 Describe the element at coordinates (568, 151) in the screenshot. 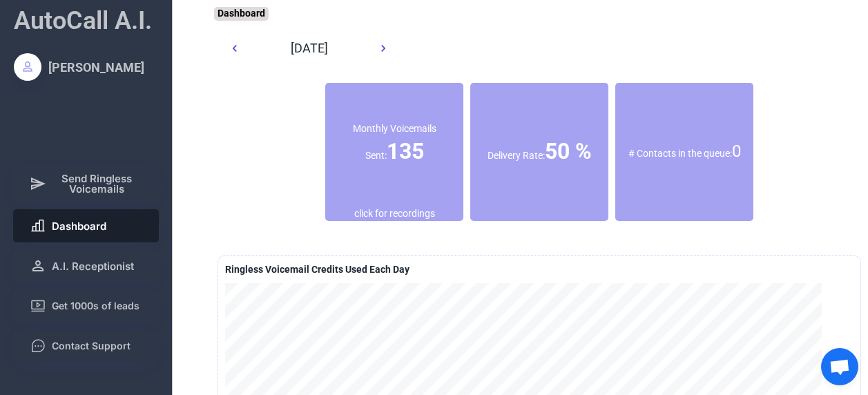

I see `font: 50 %` at that location.